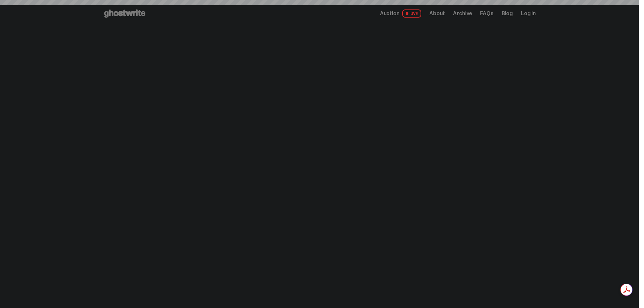  Describe the element at coordinates (486, 13) in the screenshot. I see `span: FAQs` at that location.